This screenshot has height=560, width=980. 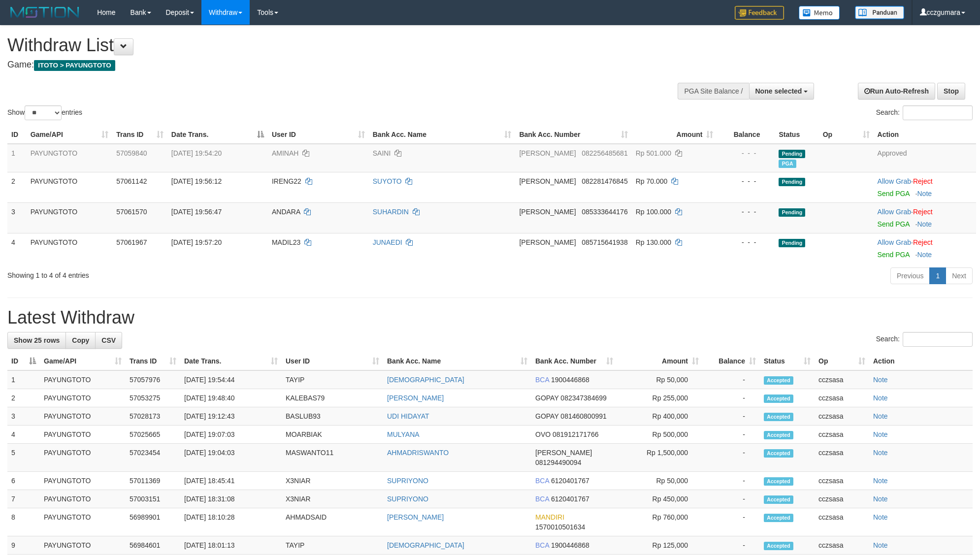 I want to click on td: KALEBAS79, so click(x=332, y=398).